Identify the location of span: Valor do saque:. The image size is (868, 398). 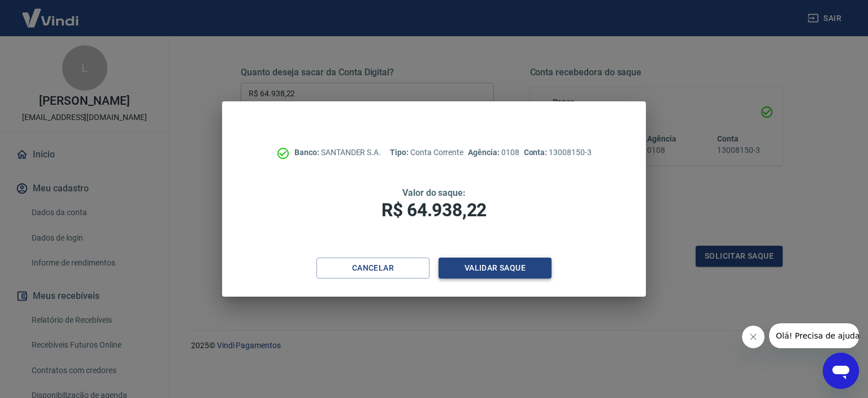
(434, 192).